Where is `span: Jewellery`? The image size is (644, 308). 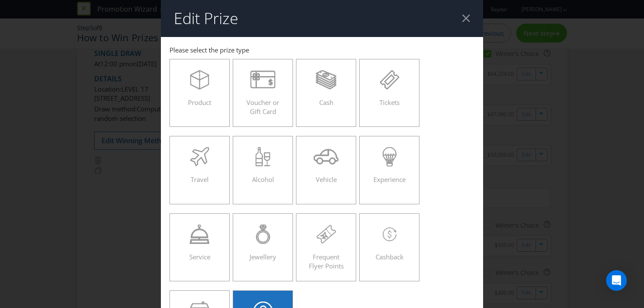 span: Jewellery is located at coordinates (263, 257).